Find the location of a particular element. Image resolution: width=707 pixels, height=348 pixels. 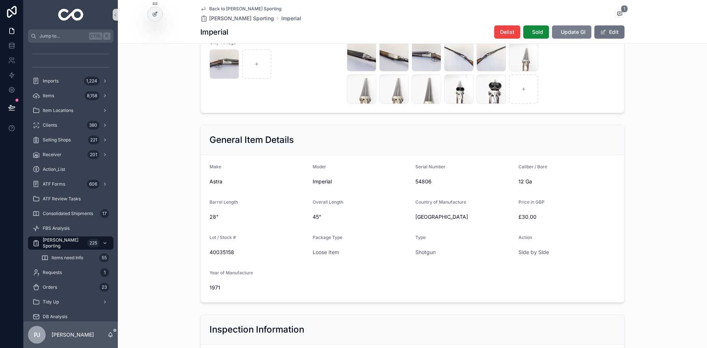

span: Loose Item is located at coordinates (326, 252).